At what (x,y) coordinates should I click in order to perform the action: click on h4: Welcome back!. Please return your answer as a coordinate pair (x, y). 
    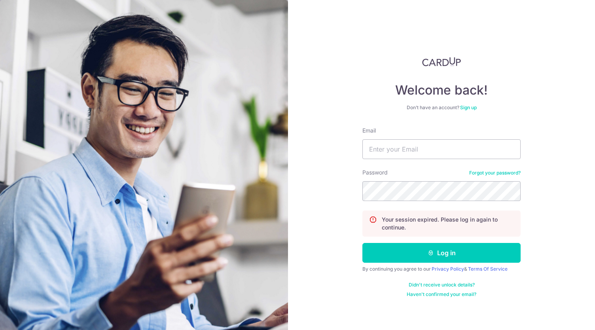
    Looking at the image, I should click on (441, 90).